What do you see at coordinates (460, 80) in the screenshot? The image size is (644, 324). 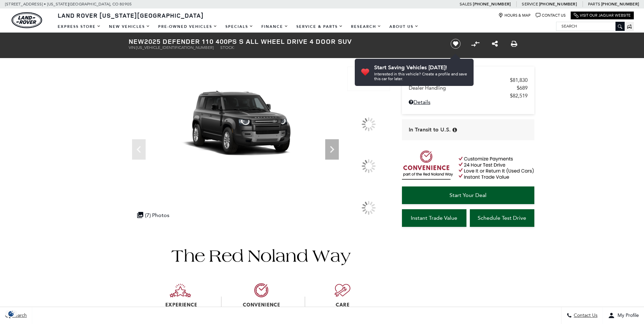 I see `span: MSRP` at bounding box center [460, 80].